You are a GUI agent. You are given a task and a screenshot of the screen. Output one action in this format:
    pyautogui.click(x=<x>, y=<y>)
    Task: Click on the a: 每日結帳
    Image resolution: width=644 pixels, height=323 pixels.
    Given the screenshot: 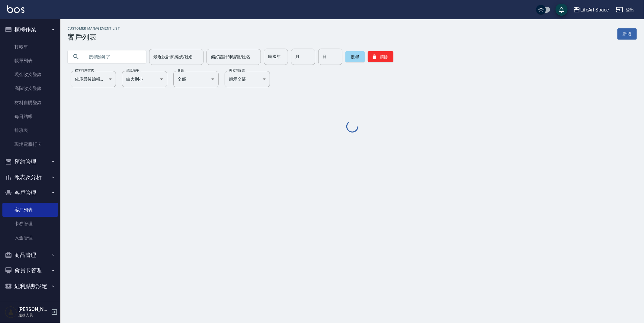 What is the action you would take?
    pyautogui.click(x=30, y=117)
    